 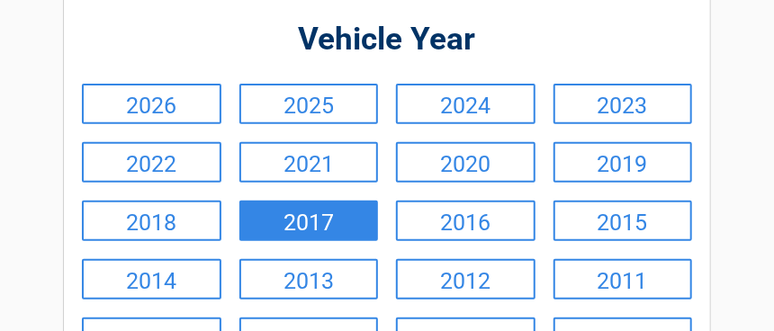 What do you see at coordinates (622, 162) in the screenshot?
I see `a: 2019` at bounding box center [622, 162].